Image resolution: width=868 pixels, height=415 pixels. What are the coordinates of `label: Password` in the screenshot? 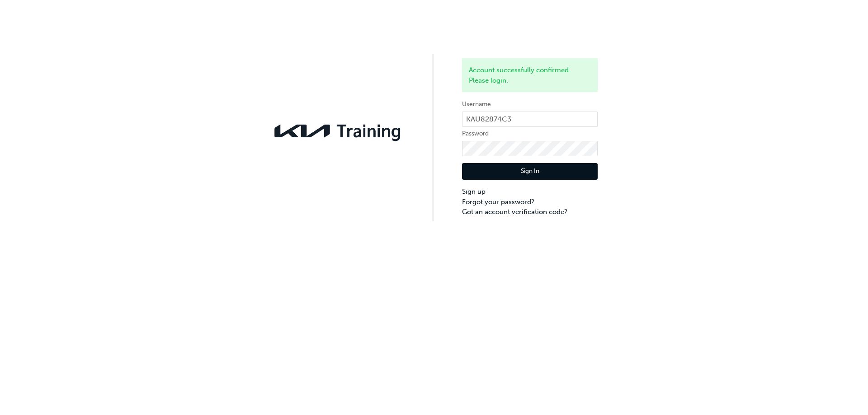 It's located at (530, 134).